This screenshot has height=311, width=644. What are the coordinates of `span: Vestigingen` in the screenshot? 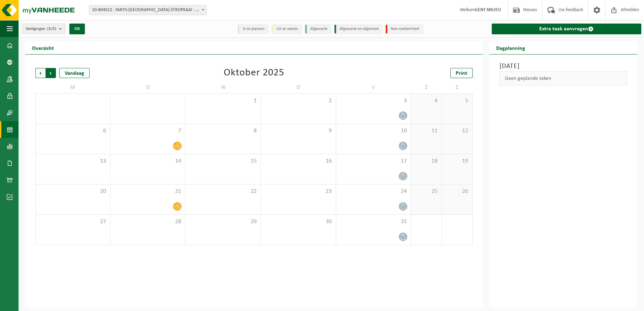 It's located at (41, 29).